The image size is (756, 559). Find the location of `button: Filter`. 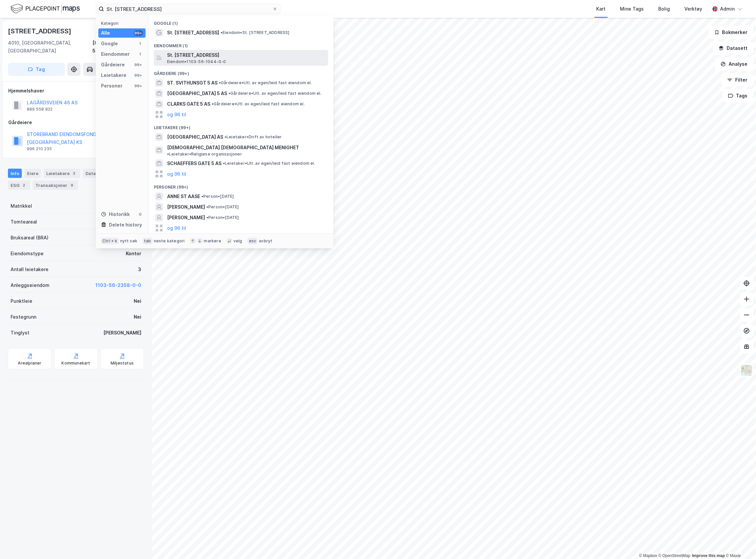

button: Filter is located at coordinates (738, 80).